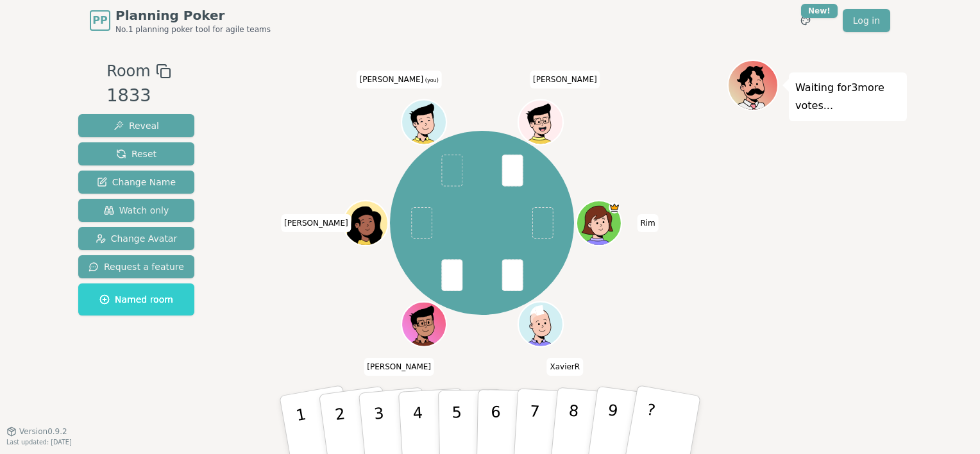 This screenshot has width=980, height=454. Describe the element at coordinates (136, 182) in the screenshot. I see `span: Change Name` at that location.